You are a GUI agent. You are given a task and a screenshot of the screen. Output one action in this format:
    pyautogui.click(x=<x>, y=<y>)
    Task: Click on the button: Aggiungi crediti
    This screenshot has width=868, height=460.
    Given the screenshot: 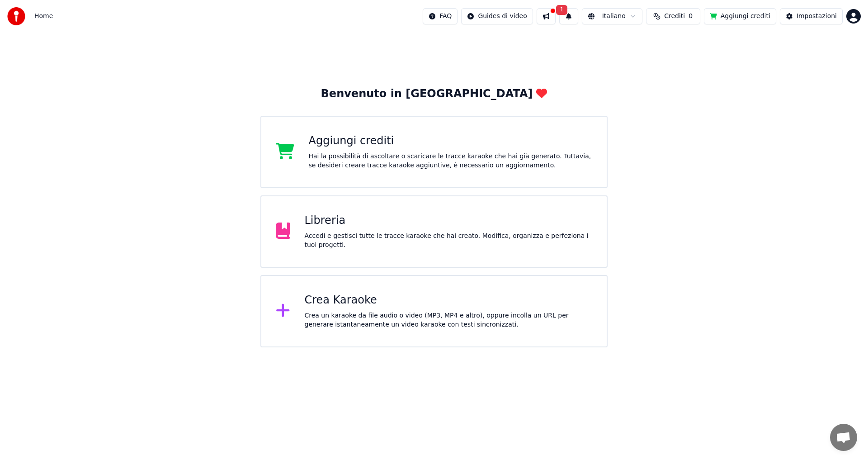 What is the action you would take?
    pyautogui.click(x=740, y=16)
    